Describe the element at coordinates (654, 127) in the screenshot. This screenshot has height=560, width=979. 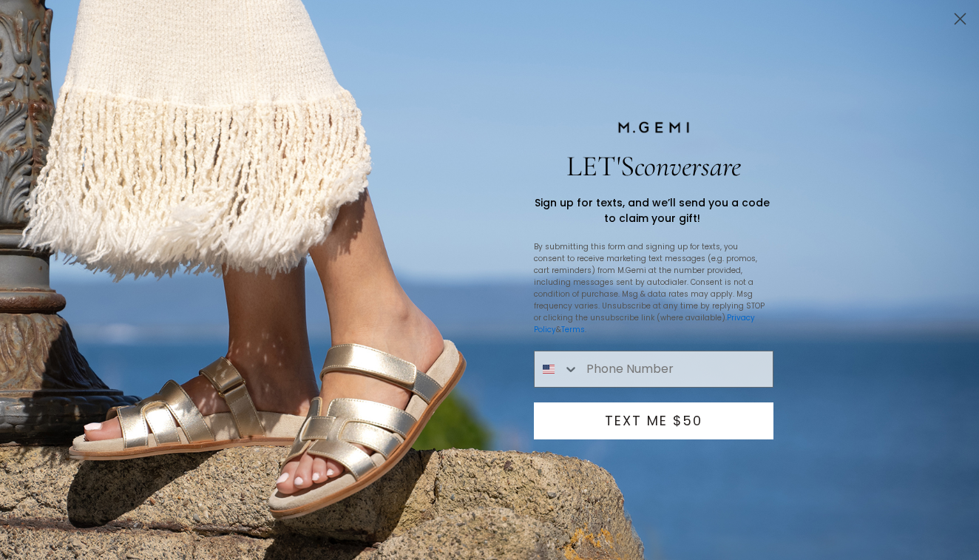
I see `img: M.Gemi` at that location.